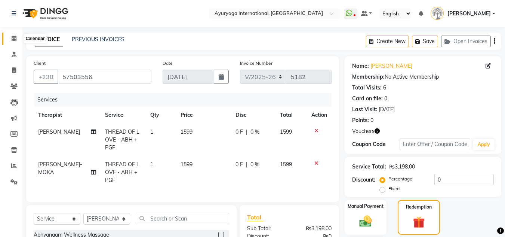 This screenshot has height=237, width=505. I want to click on div: 6, so click(385, 88).